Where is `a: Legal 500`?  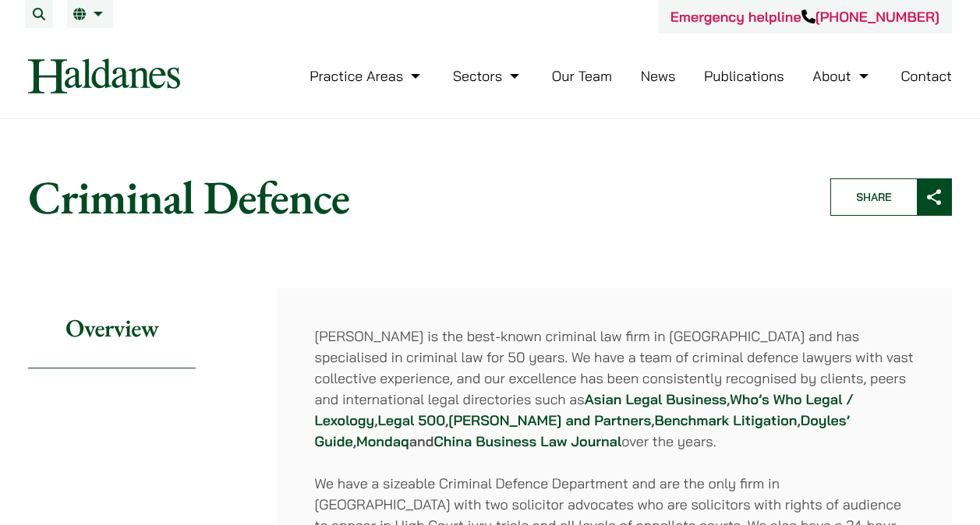
a: Legal 500 is located at coordinates (411, 420).